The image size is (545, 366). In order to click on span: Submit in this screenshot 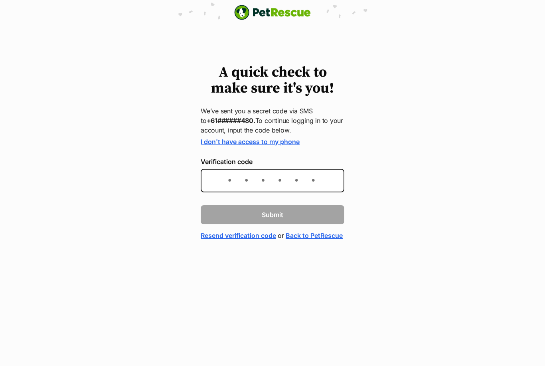, I will do `click(272, 215)`.